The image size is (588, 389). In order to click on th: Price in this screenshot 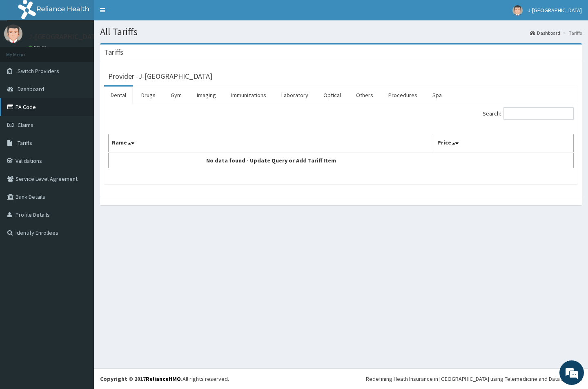, I will do `click(504, 144)`.